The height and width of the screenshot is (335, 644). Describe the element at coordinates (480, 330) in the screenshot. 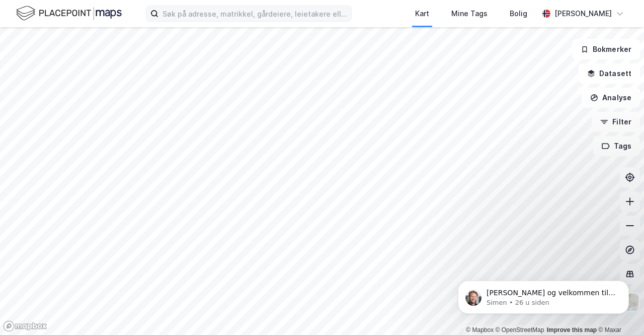

I see `a: Mapbox` at that location.